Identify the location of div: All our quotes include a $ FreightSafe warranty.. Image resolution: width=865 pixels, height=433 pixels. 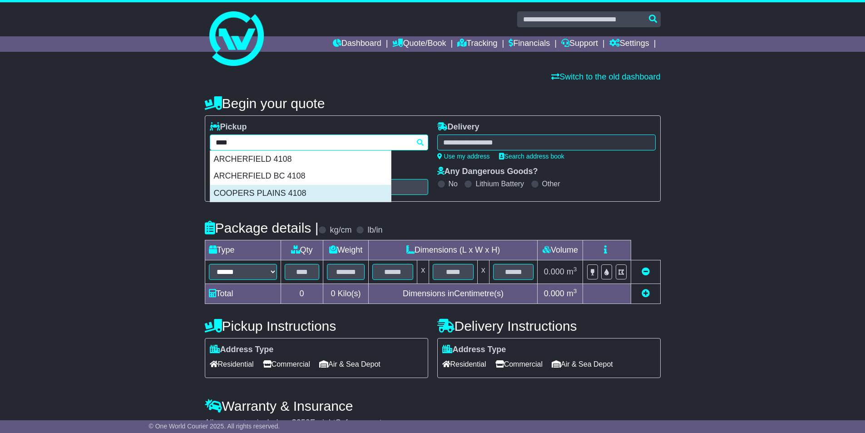
(433, 423).